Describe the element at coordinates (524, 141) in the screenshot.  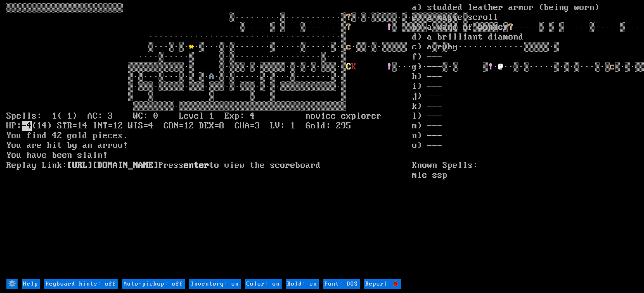
I see `stats: a) studded leather armor (being worn) e) a magic scroll b) a wand of wonder d) a brilliant diamon...` at that location.